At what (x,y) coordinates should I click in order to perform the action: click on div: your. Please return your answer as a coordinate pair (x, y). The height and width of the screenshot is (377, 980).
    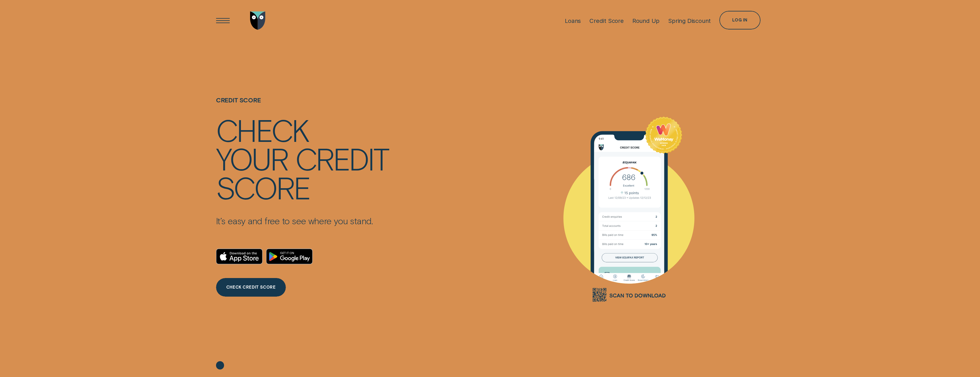
    Looking at the image, I should click on (252, 158).